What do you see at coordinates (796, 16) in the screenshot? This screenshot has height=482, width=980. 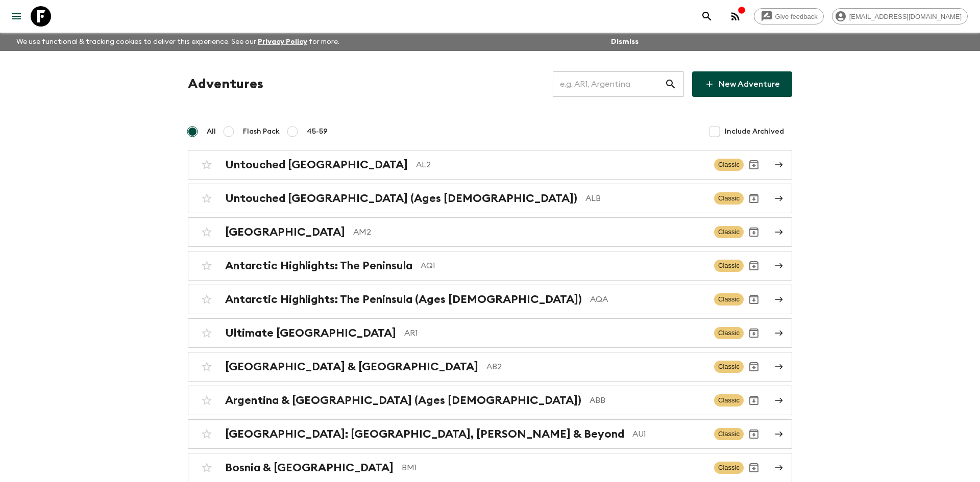 I see `span: Give feedback` at bounding box center [796, 16].